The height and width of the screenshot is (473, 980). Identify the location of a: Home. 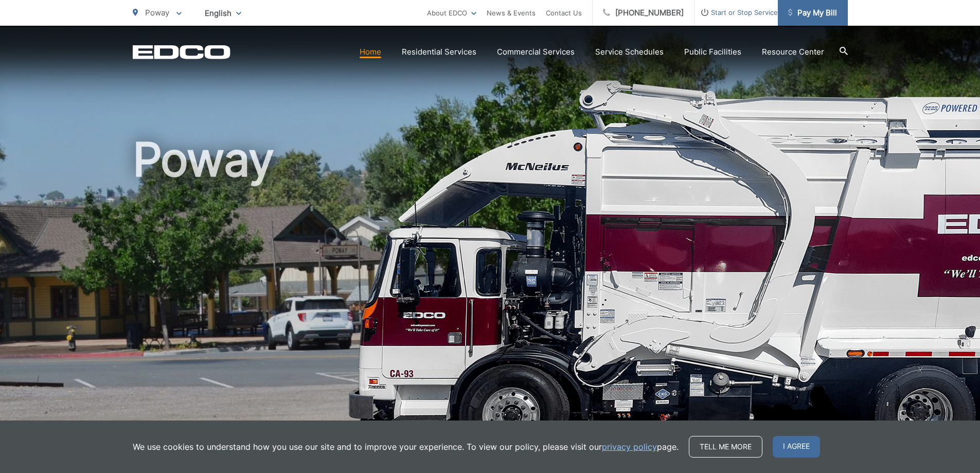
(371, 52).